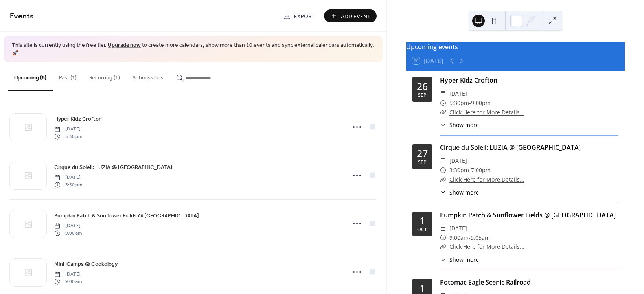  Describe the element at coordinates (86, 264) in the screenshot. I see `a: Mini-Camps @ Cookology` at that location.